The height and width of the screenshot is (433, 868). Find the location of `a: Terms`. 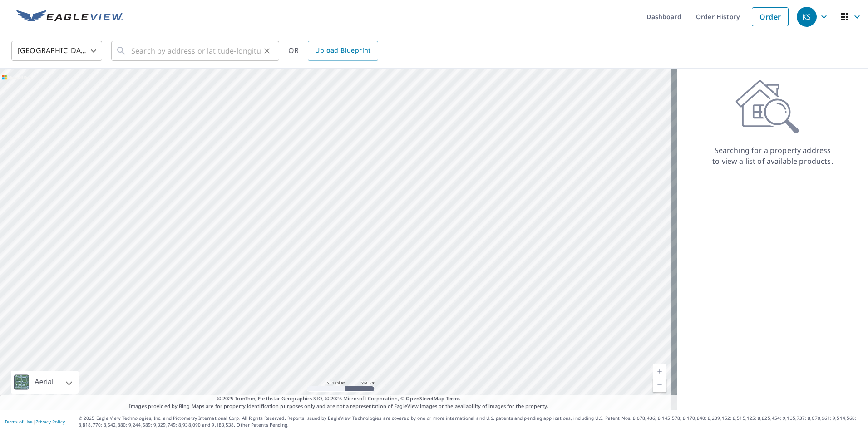

a: Terms is located at coordinates (453, 398).